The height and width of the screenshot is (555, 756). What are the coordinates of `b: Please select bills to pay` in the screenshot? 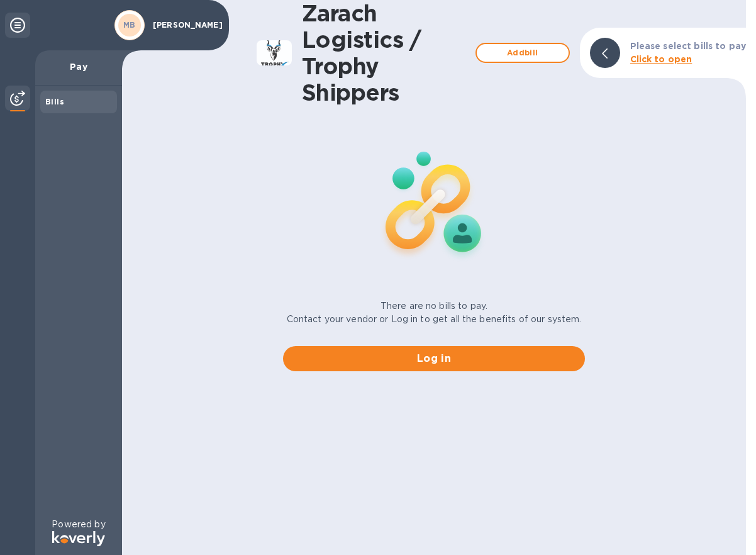 It's located at (688, 46).